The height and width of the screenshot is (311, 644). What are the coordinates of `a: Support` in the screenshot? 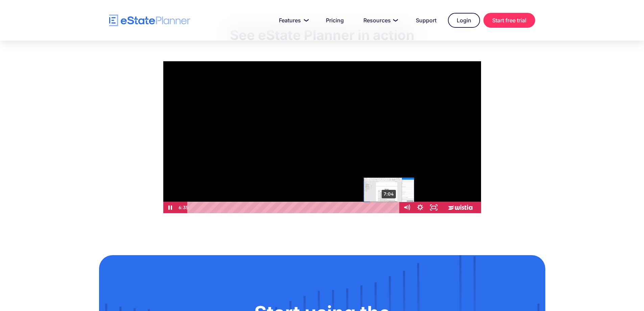 It's located at (426, 20).